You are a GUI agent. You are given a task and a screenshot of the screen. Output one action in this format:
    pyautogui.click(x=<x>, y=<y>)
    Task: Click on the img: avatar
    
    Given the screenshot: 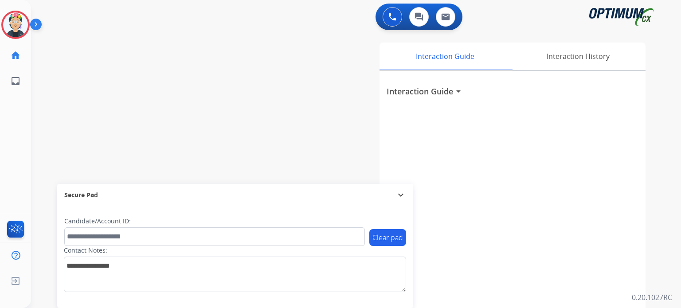 What is the action you would take?
    pyautogui.click(x=16, y=25)
    